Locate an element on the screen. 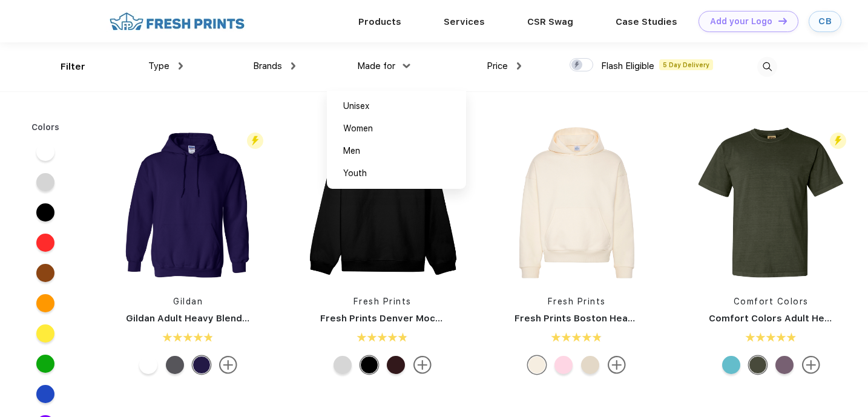  a: Gildan is located at coordinates (188, 302).